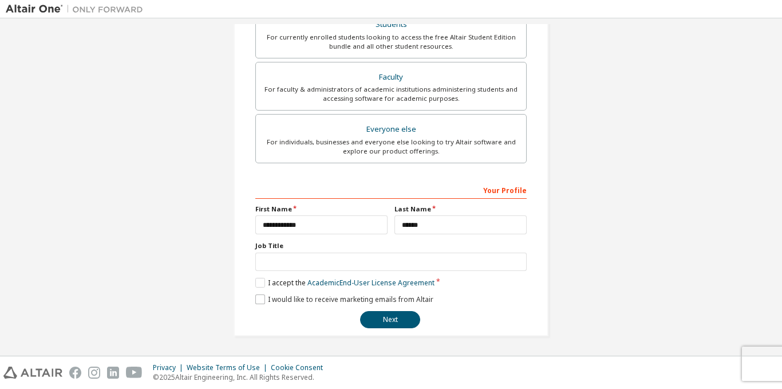 Image resolution: width=782 pixels, height=389 pixels. Describe the element at coordinates (75, 372) in the screenshot. I see `img: facebook.svg` at that location.